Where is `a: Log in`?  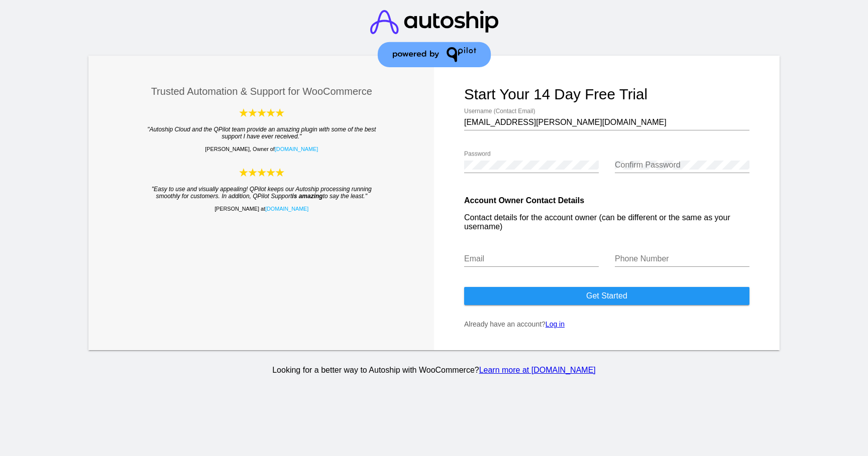
a: Log in is located at coordinates (555, 324).